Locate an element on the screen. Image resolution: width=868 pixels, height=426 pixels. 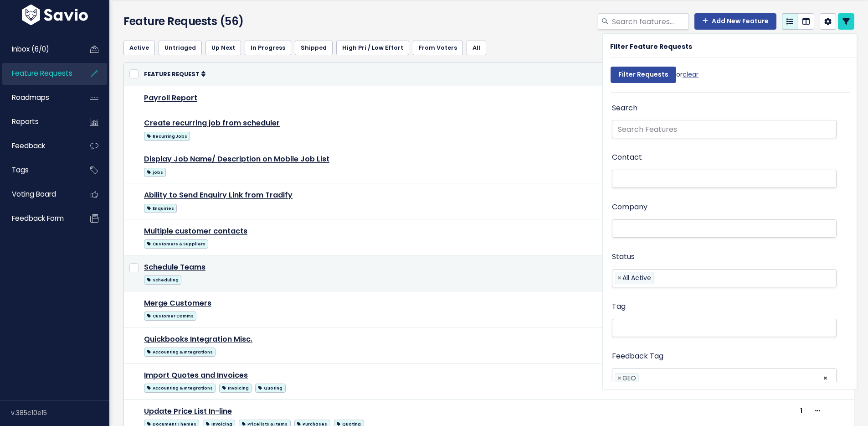
a: clear is located at coordinates (690, 74).